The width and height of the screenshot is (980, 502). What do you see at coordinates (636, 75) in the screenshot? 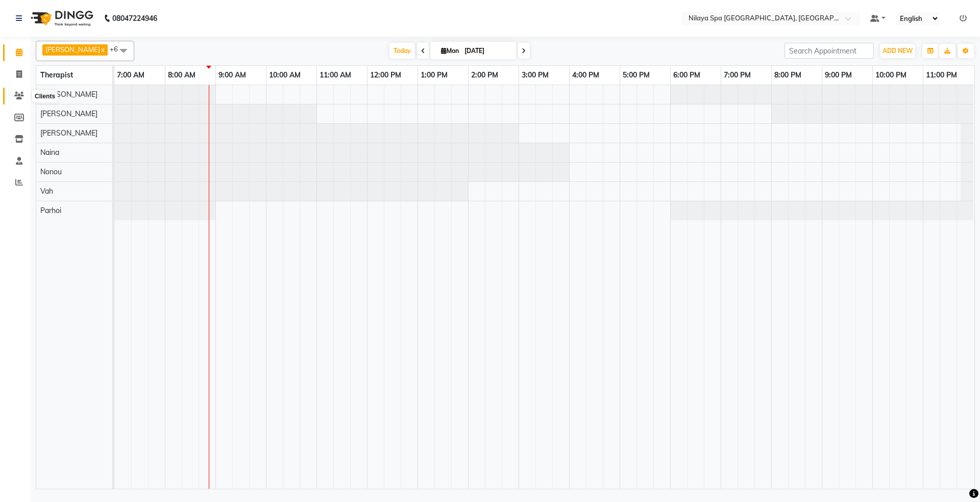
I see `a: 5:00 PM` at bounding box center [636, 75].